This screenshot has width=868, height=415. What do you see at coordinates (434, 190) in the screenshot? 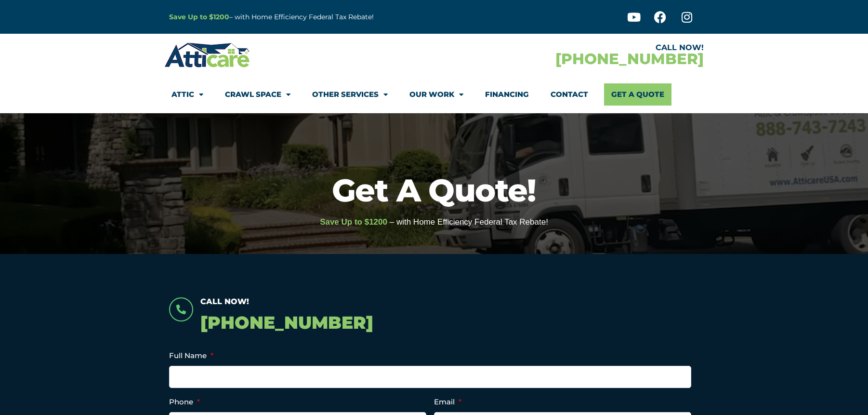
I see `h1: Get A Quote!` at bounding box center [434, 190].